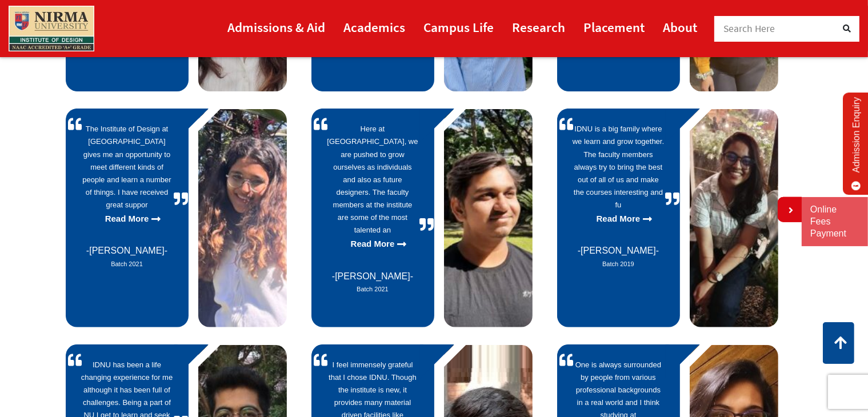  I want to click on a: Research, so click(539, 27).